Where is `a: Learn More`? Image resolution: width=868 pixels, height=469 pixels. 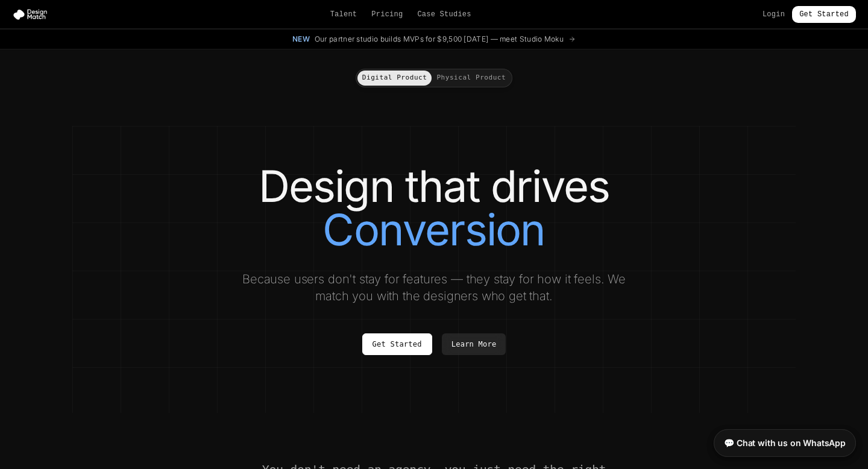 a: Learn More is located at coordinates (474, 344).